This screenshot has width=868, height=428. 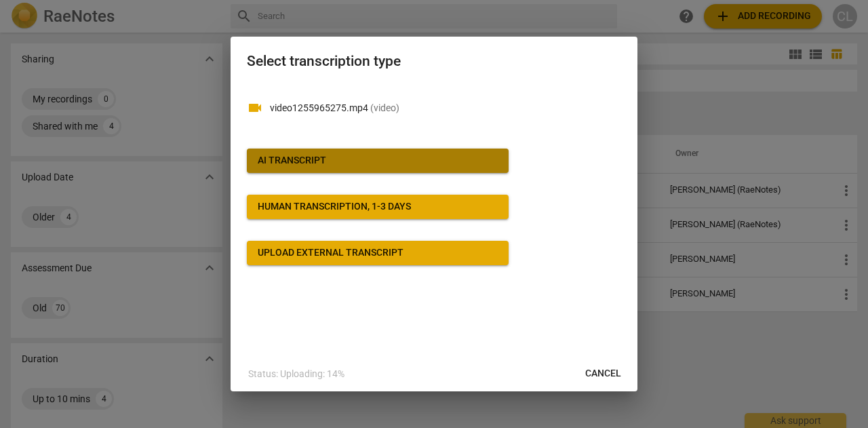 I want to click on p: video1255965275.mp4(video), so click(x=446, y=108).